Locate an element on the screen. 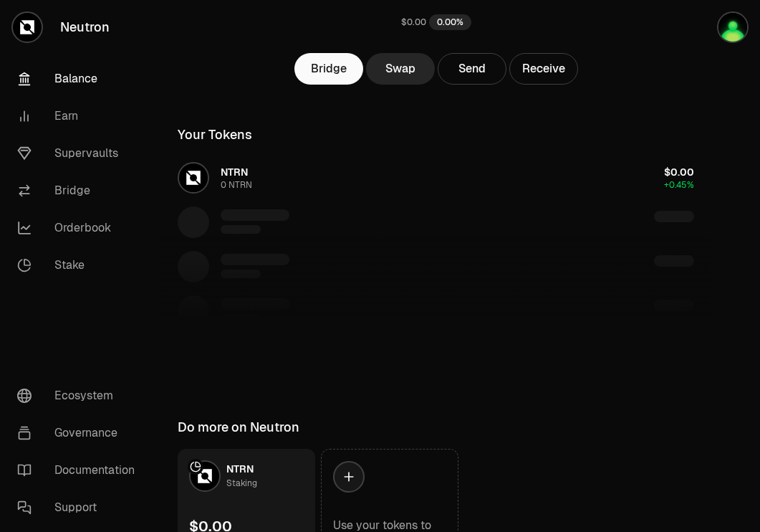  a: Orderbook is located at coordinates (80, 228).